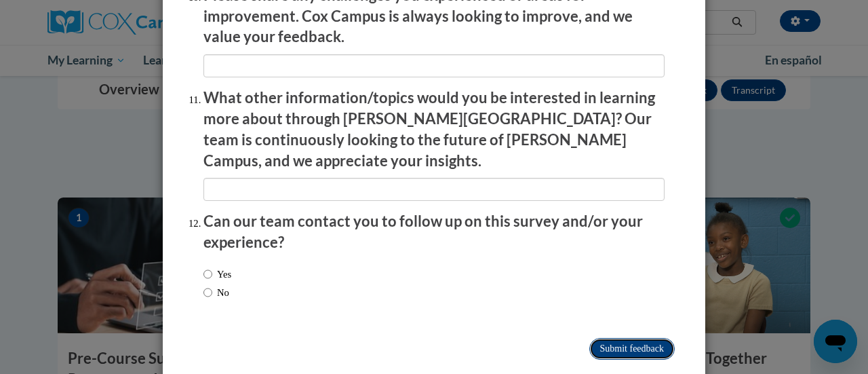  I want to click on label: No, so click(216, 293).